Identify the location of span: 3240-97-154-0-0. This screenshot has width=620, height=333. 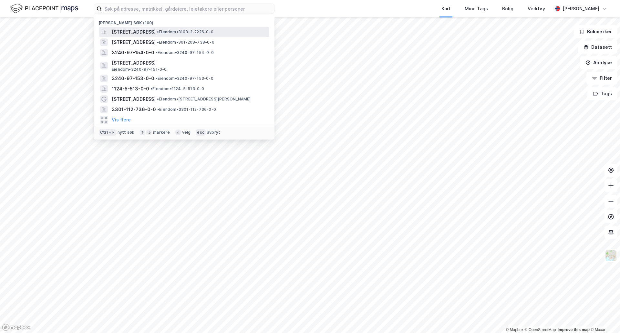
(133, 53).